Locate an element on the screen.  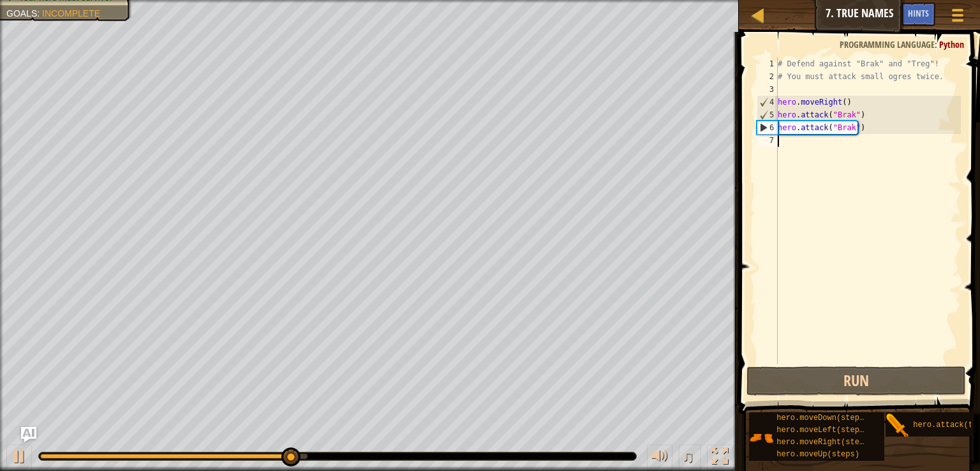
button: Adjust volume is located at coordinates (660, 457).